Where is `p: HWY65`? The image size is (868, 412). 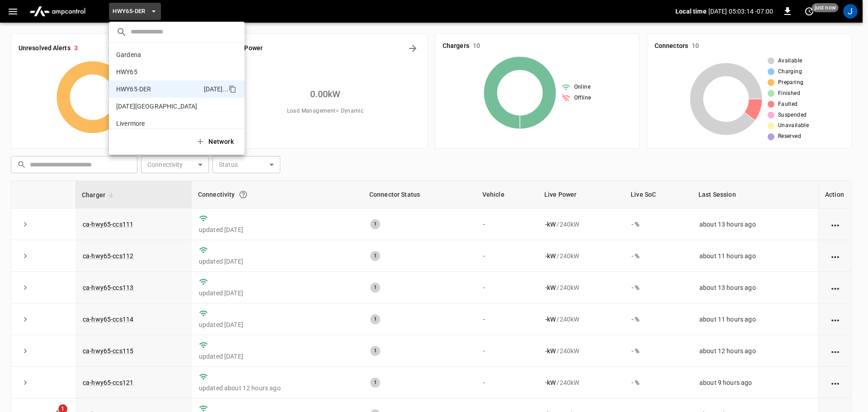 p: HWY65 is located at coordinates (161, 72).